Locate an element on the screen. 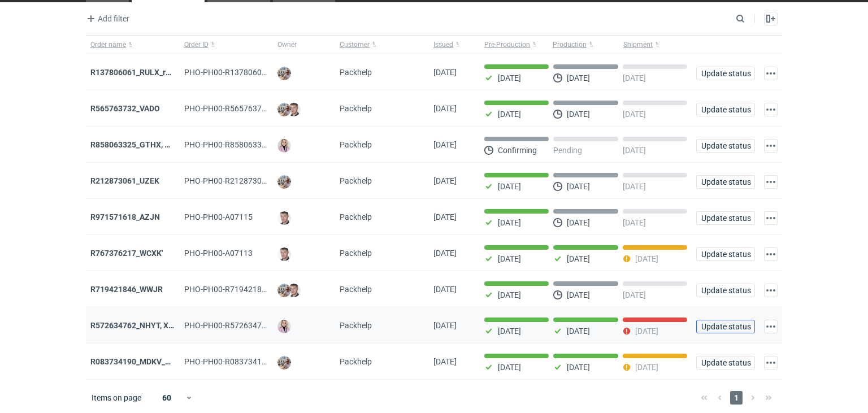  p: Confirming is located at coordinates (517, 151).